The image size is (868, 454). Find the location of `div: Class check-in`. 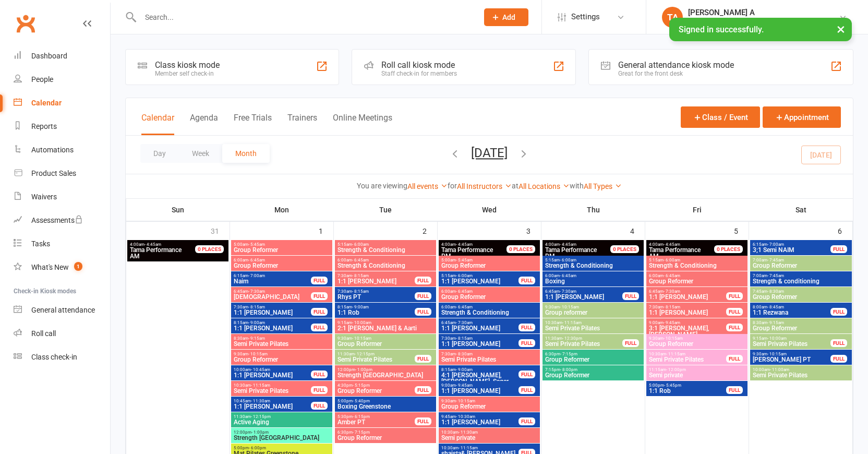

div: Class check-in is located at coordinates (54, 357).